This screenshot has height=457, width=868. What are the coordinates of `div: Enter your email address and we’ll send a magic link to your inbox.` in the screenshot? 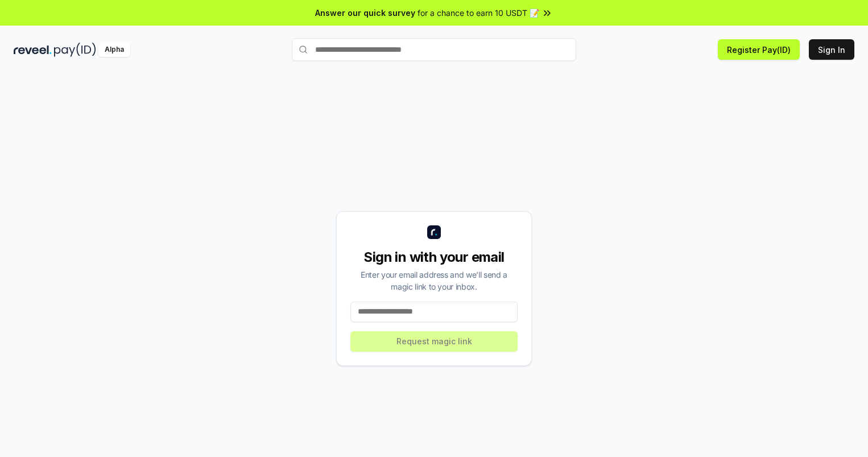 It's located at (434, 280).